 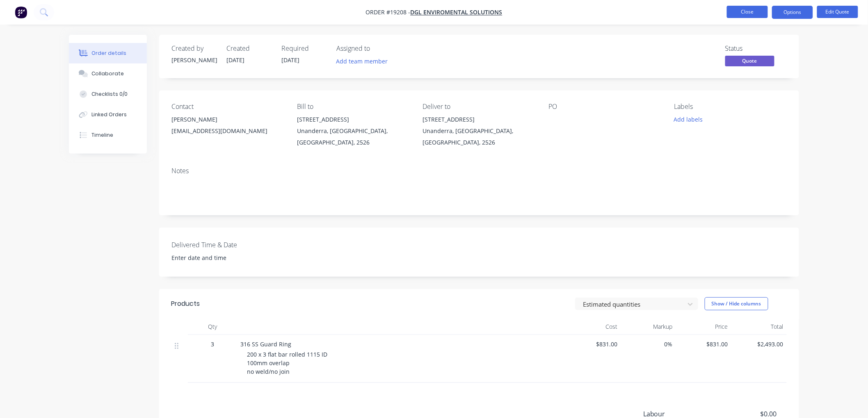 I want to click on div: Order details, so click(x=109, y=53).